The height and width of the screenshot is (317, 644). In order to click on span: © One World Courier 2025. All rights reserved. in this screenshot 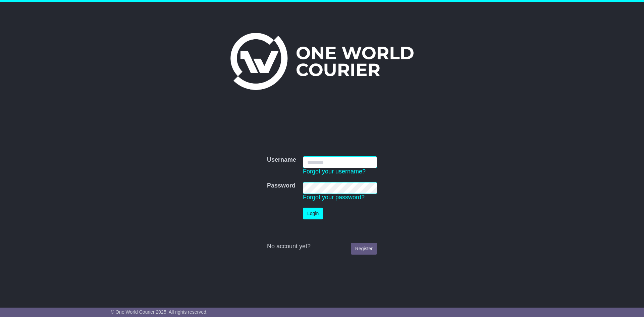, I will do `click(159, 312)`.